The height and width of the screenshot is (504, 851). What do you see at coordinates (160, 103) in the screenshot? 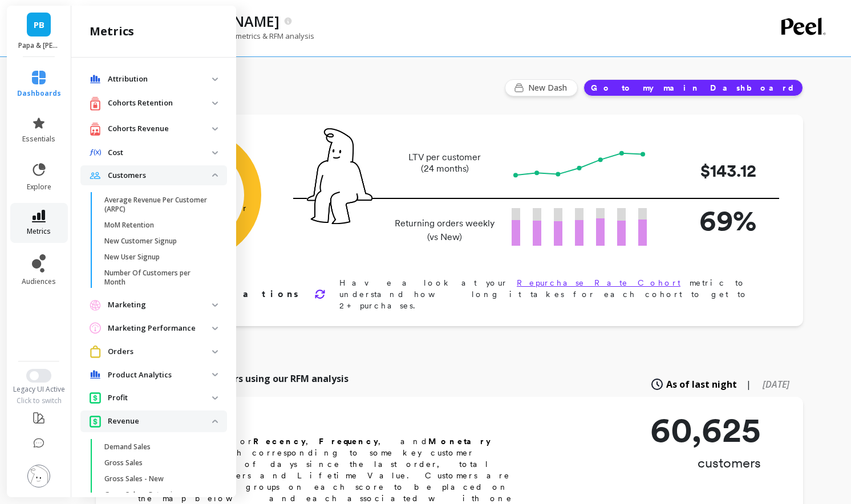
I see `p: Cohorts Retention` at bounding box center [160, 103].